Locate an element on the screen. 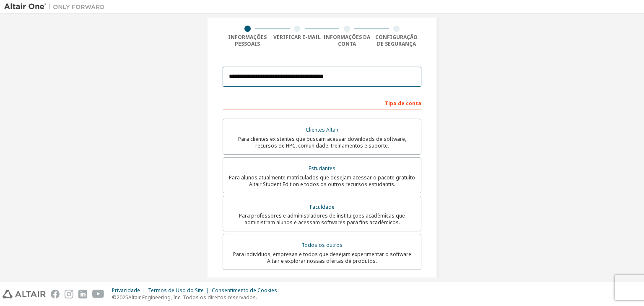 The image size is (644, 306). font: Faculdade is located at coordinates (322, 207).